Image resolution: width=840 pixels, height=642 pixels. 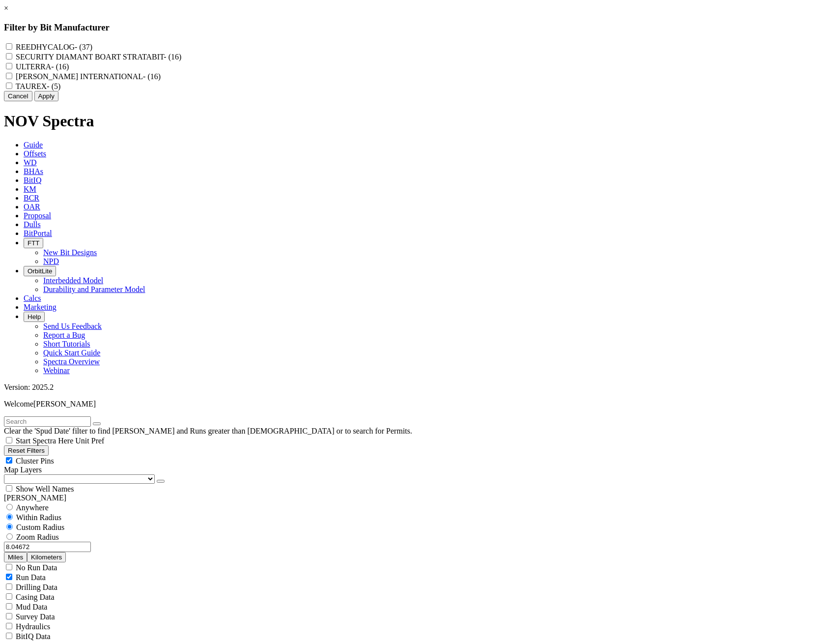 What do you see at coordinates (32, 224) in the screenshot?
I see `span: Dulls` at bounding box center [32, 224].